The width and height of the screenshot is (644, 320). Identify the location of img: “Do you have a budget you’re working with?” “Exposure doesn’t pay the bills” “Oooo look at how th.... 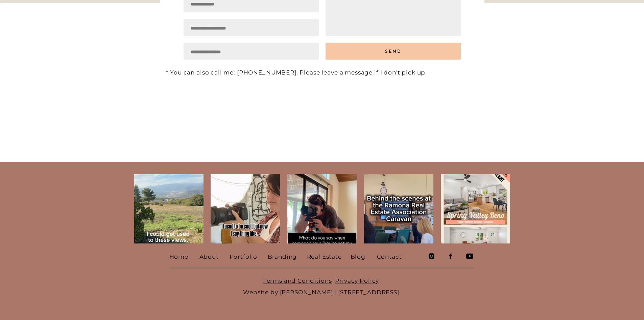
(245, 208).